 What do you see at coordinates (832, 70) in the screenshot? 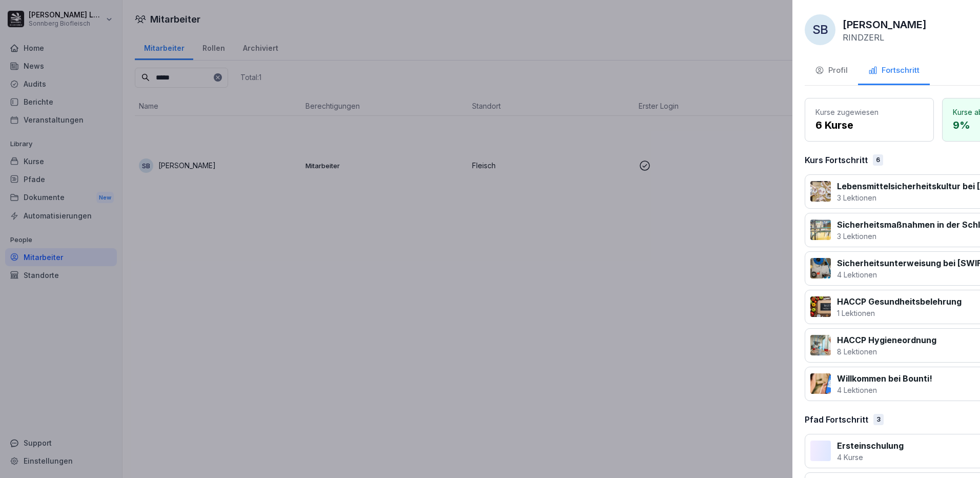
I see `div: Profil` at bounding box center [832, 70].